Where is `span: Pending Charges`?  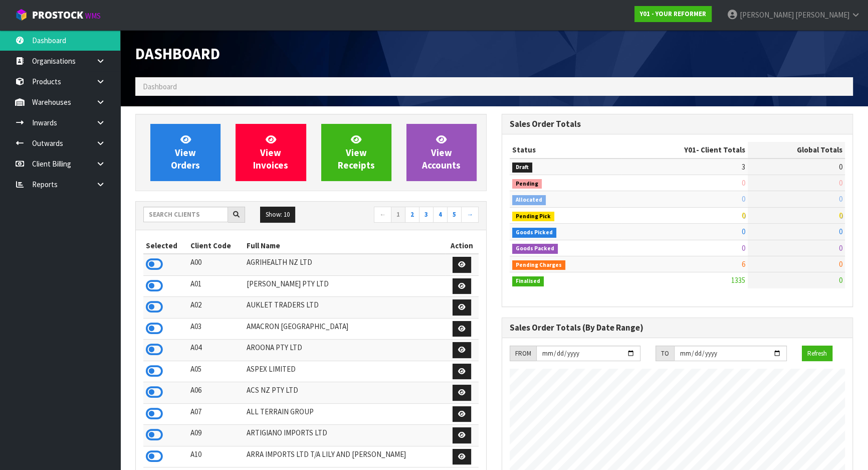
span: Pending Charges is located at coordinates (539, 265).